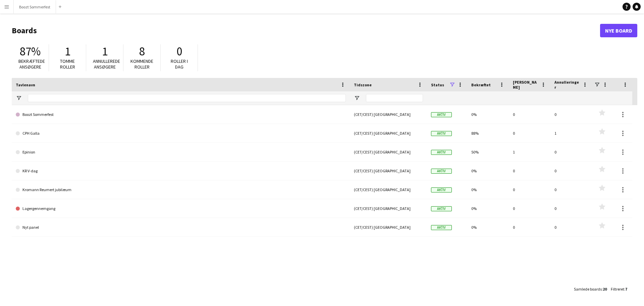  I want to click on span: Tavlenavn, so click(26, 85).